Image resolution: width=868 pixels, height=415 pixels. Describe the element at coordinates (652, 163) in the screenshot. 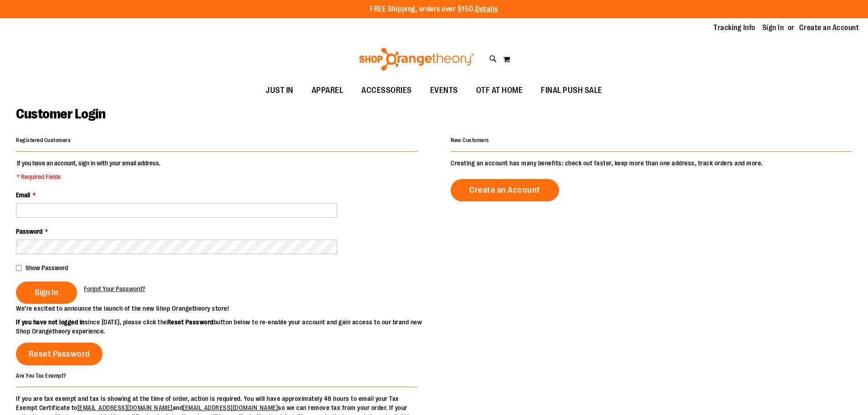

I see `p: Creating an account has many benefits: check out faster, keep more than one address, track orders...` at that location.